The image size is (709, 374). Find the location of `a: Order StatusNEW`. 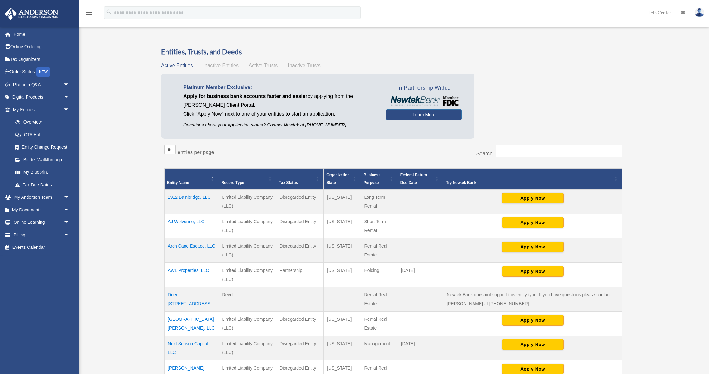

a: Order StatusNEW is located at coordinates (42, 72).